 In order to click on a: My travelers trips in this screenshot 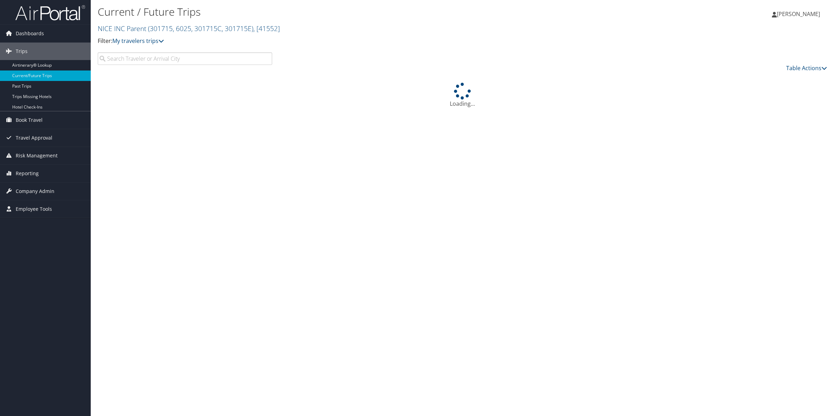, I will do `click(138, 41)`.